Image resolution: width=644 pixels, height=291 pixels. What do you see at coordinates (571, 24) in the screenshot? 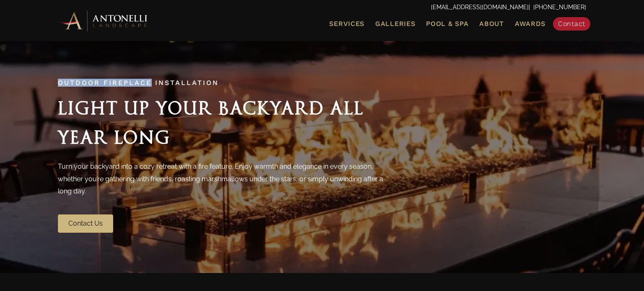
I see `a: Contact` at bounding box center [571, 24].